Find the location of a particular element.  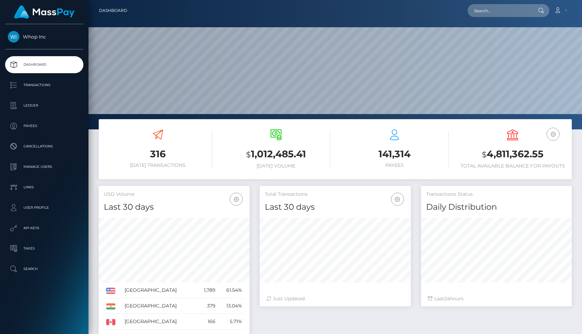

p: User Profile is located at coordinates (44, 208).